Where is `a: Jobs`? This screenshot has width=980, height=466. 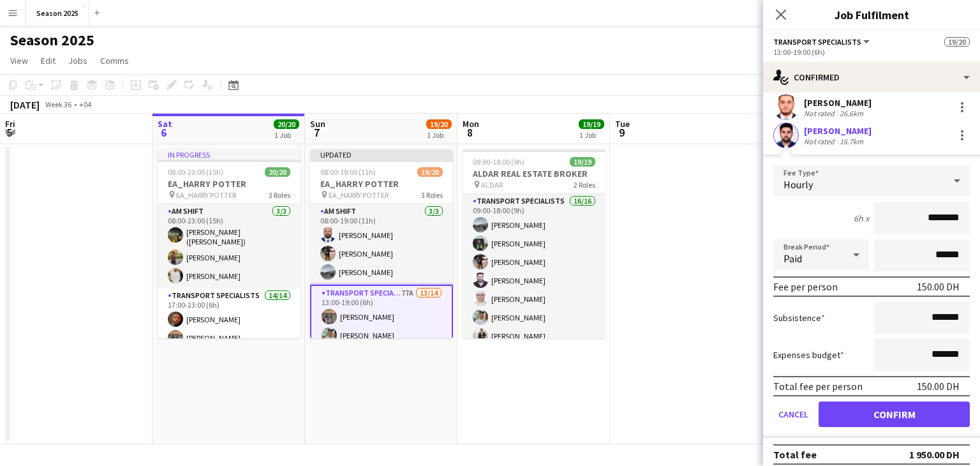
a: Jobs is located at coordinates (78, 61).